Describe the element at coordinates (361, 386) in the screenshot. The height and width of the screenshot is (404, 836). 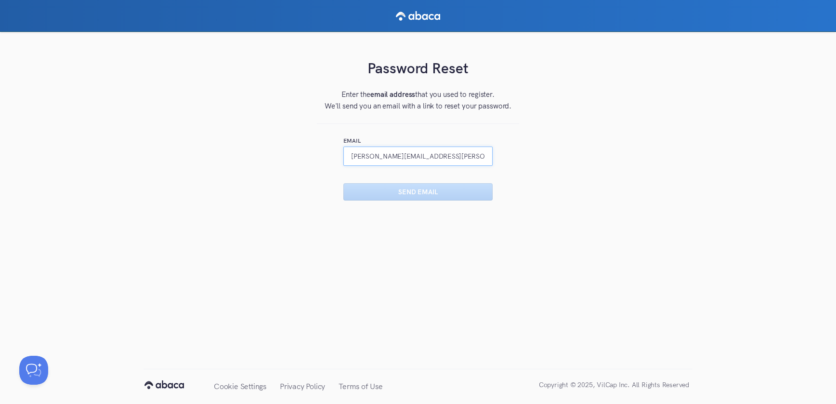
I see `a: Terms of Use` at that location.